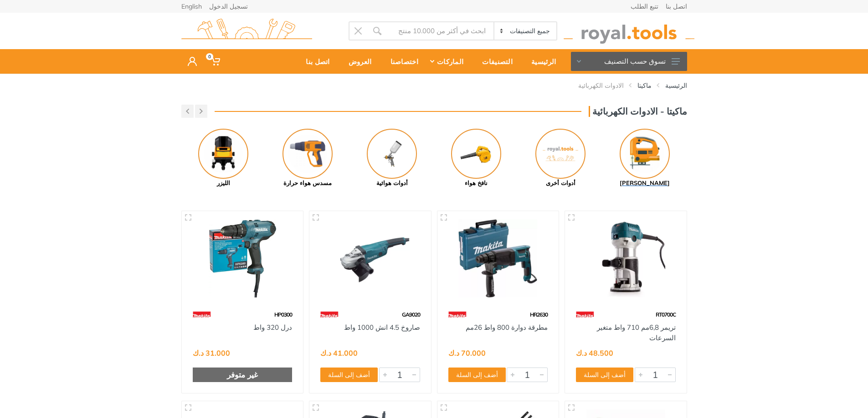  Describe the element at coordinates (561, 183) in the screenshot. I see `div: أدوات أخرى` at that location.